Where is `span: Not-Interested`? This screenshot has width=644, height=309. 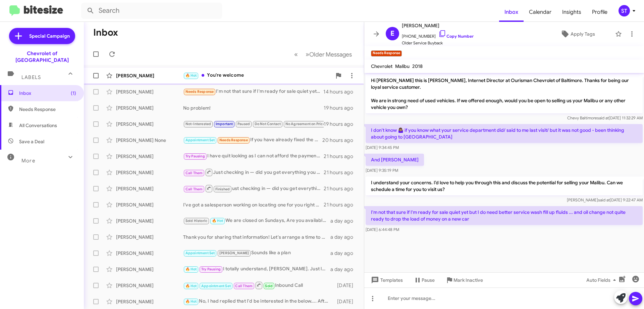 span: Not-Interested is located at coordinates (198, 124).